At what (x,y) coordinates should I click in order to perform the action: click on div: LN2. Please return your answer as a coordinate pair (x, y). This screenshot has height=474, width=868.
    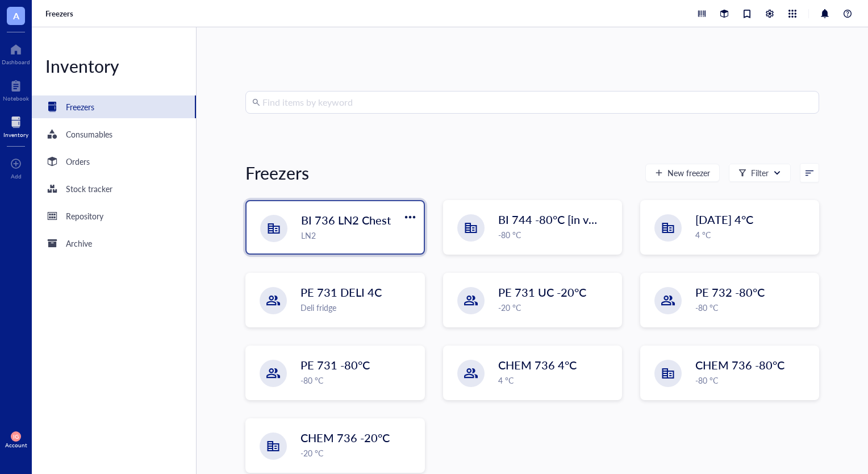
    Looking at the image, I should click on (359, 235).